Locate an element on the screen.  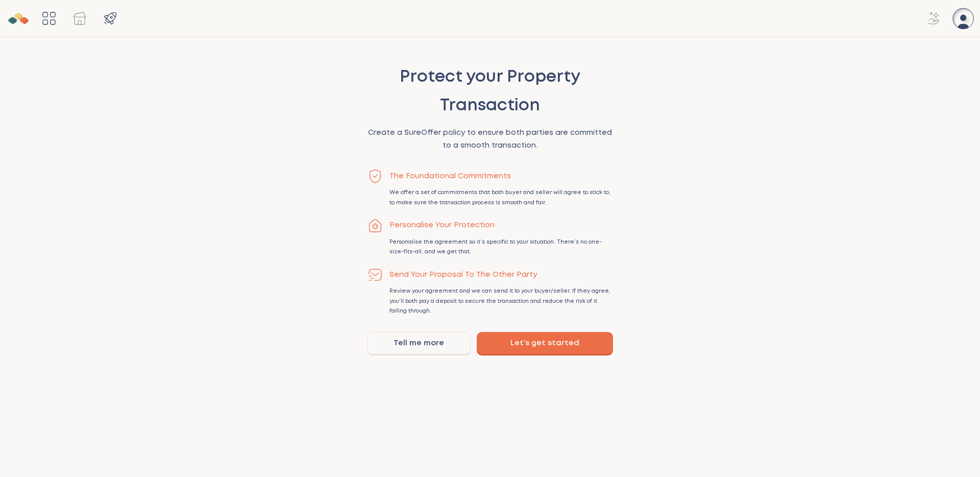
span: Properties is located at coordinates (80, 18).